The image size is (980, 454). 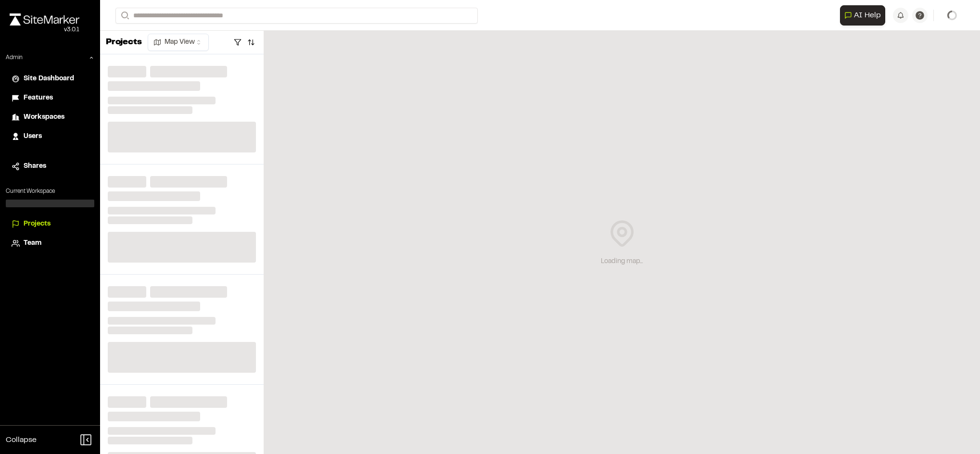 I want to click on a: Features, so click(x=50, y=98).